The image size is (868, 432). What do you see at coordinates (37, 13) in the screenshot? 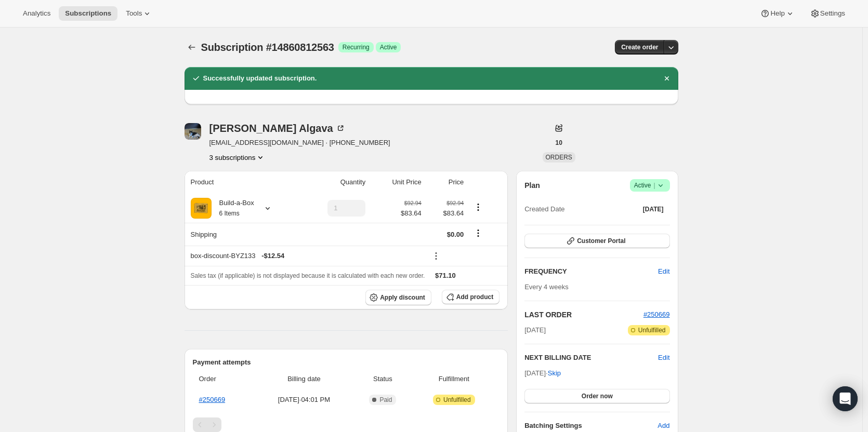
I see `button: Analytics` at bounding box center [37, 13].